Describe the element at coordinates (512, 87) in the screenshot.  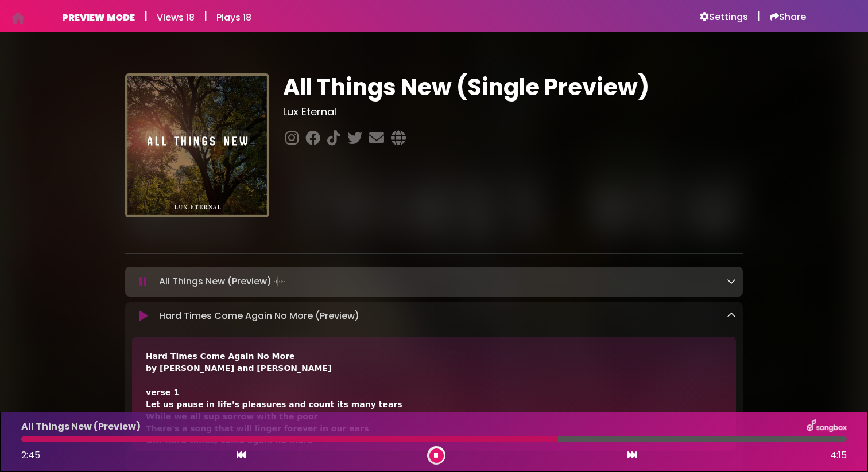
I see `h1: All Things New (Single Preview)` at that location.